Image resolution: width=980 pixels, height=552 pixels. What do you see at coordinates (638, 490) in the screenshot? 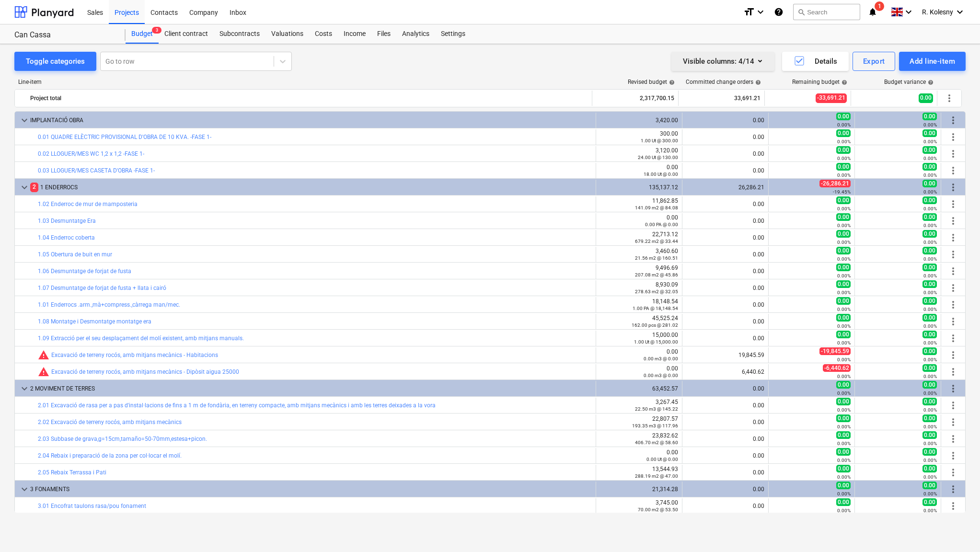
I see `div: 21,314.28` at bounding box center [638, 490].